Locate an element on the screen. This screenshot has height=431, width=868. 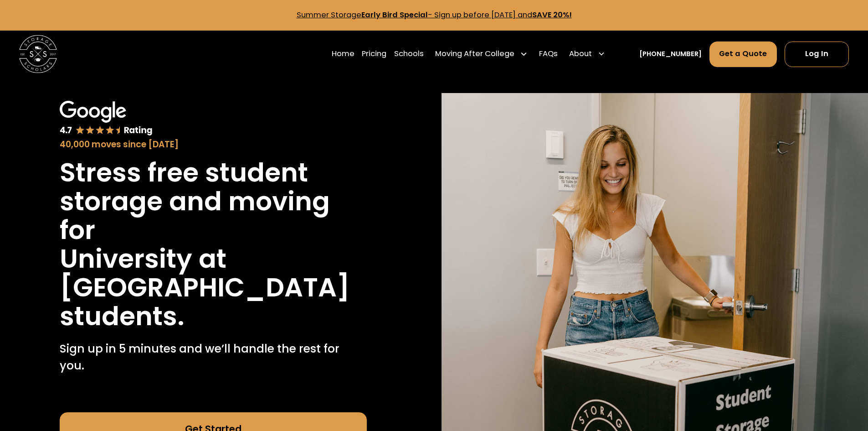
strong: Early Bird Special is located at coordinates (395, 15).